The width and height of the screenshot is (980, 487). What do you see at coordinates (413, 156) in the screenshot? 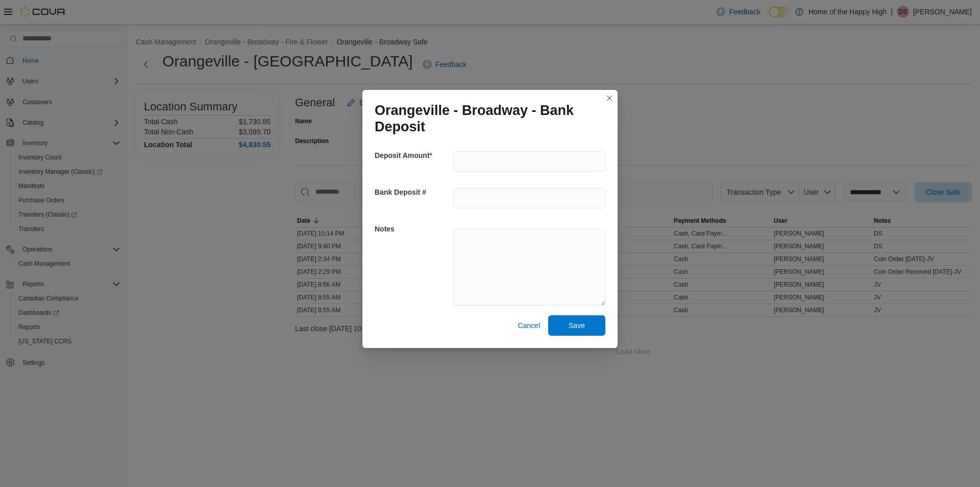
I see `h5: Deposit Amount` at bounding box center [413, 156].